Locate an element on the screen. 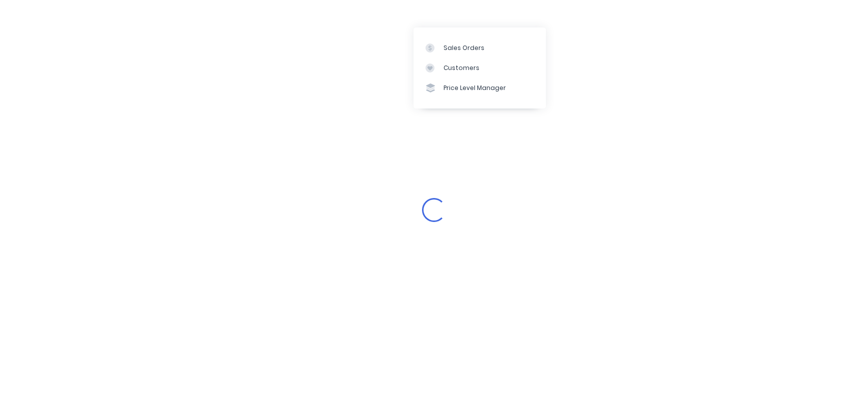  div: Customers is located at coordinates (461, 68).